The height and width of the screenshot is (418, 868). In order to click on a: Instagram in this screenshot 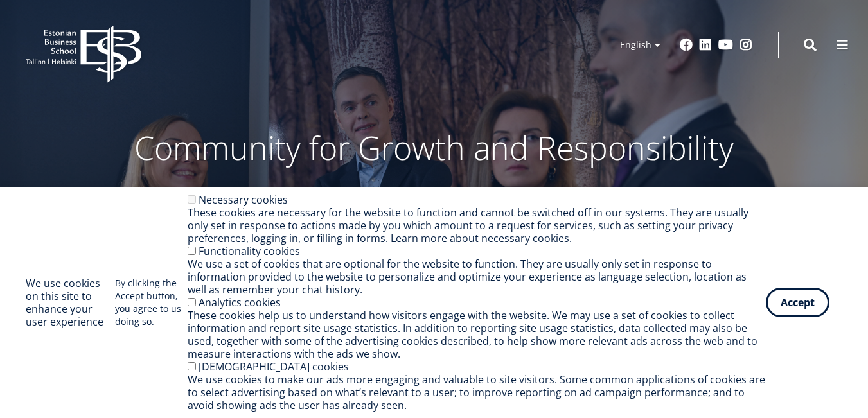, I will do `click(746, 45)`.